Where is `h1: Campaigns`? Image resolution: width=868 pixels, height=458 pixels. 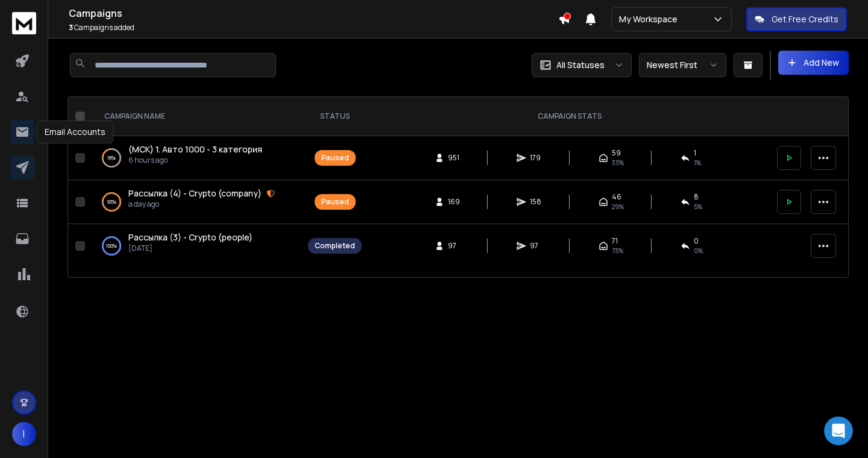 h1: Campaigns is located at coordinates (314, 13).